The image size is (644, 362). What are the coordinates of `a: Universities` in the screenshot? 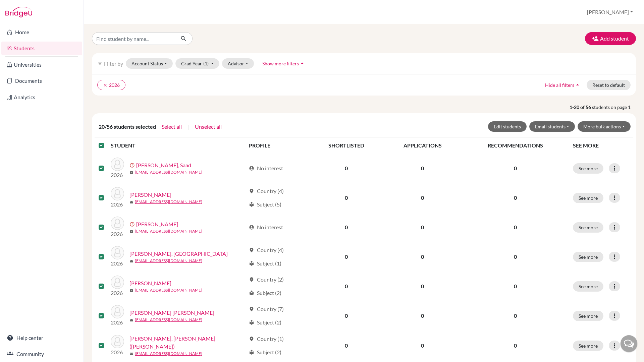 It's located at (42, 65).